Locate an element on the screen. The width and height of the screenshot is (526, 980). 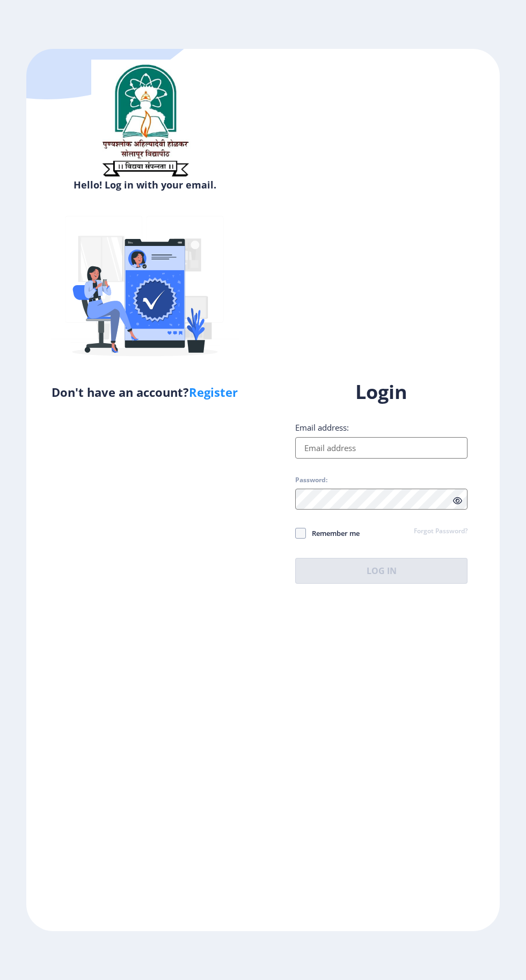
img: sulogo.png is located at coordinates (145, 120).